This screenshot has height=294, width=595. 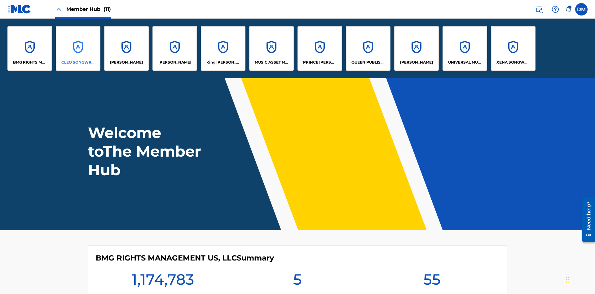 What do you see at coordinates (30, 48) in the screenshot?
I see `a: AccountsBMG RIGHTS MANAGEMENT US, LLC` at bounding box center [30, 48].